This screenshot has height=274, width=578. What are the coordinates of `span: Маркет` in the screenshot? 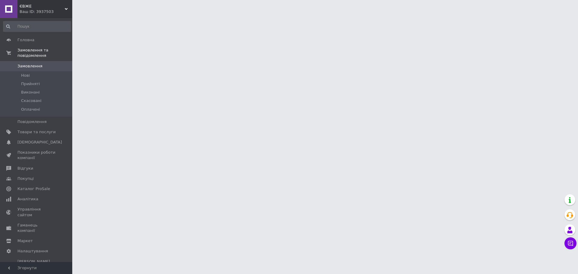 It's located at (25, 241).